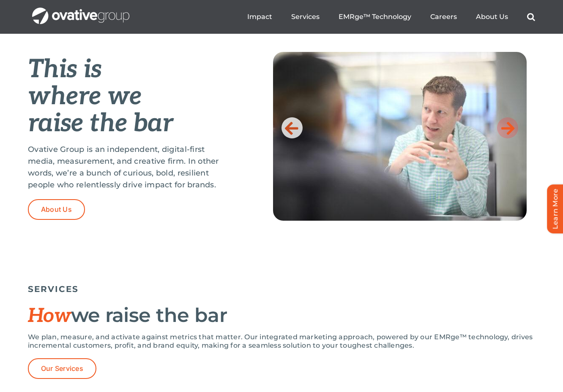 The image size is (563, 392). What do you see at coordinates (375, 17) in the screenshot?
I see `a: EMRge™ Technology` at bounding box center [375, 17].